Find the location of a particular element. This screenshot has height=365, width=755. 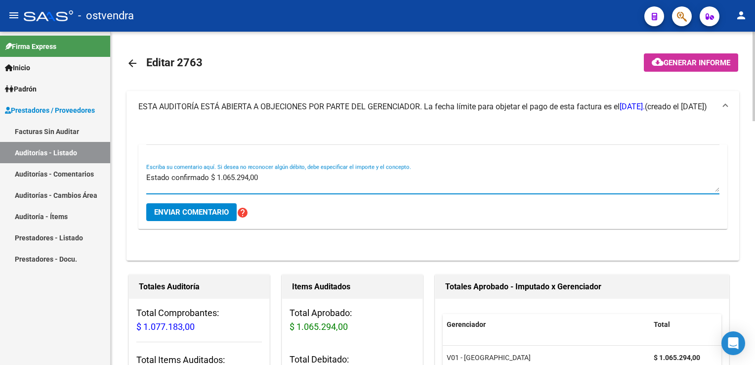

h1: Totales Aprobado - Imputado x Gerenciador is located at coordinates (582, 287).